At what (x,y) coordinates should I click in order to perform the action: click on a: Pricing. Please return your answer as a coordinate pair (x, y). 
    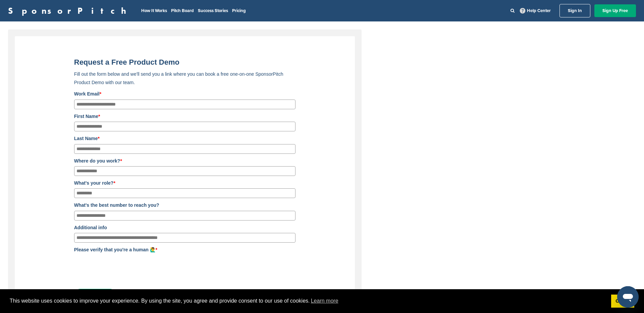
    Looking at the image, I should click on (239, 11).